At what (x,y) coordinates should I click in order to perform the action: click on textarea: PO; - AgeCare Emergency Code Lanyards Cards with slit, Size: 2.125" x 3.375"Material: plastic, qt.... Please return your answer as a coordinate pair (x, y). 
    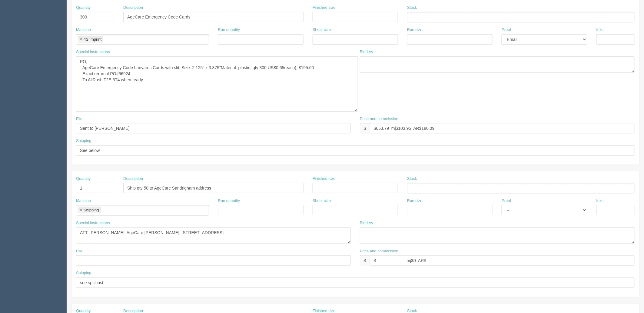
    Looking at the image, I should click on (217, 84).